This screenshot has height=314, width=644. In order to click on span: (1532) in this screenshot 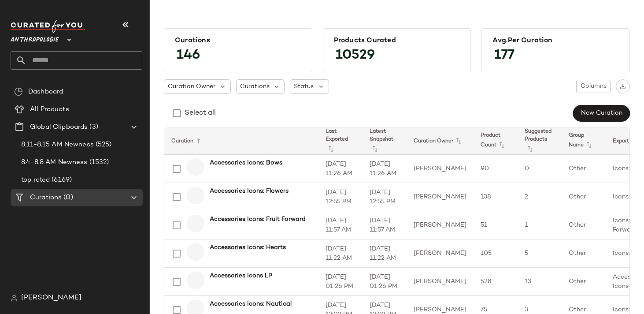, I will do `click(98, 162)`.